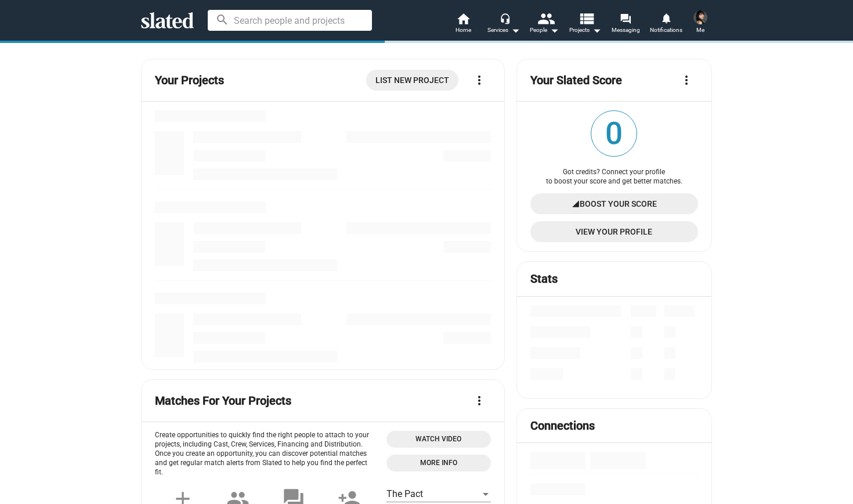 This screenshot has width=853, height=504. Describe the element at coordinates (504, 30) in the screenshot. I see `div: Services` at that location.